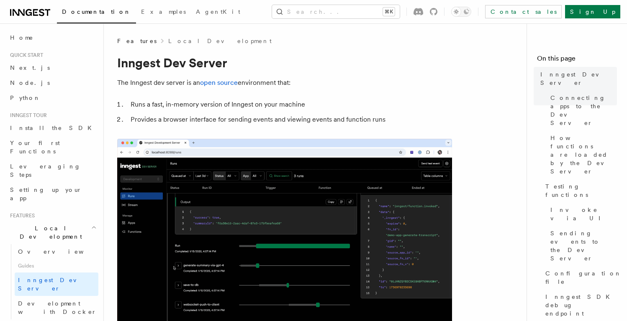  I want to click on a: Local Development, so click(220, 41).